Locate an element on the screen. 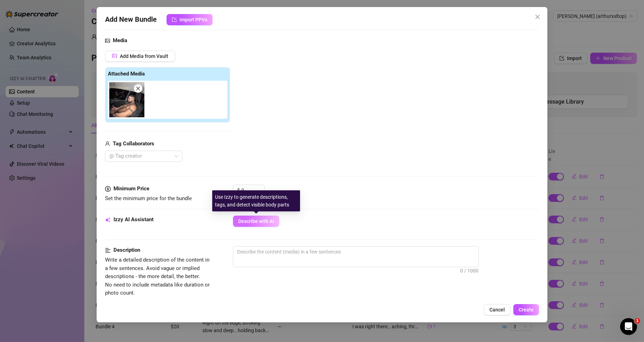 Image resolution: width=644 pixels, height=342 pixels. button: Create is located at coordinates (526, 309).